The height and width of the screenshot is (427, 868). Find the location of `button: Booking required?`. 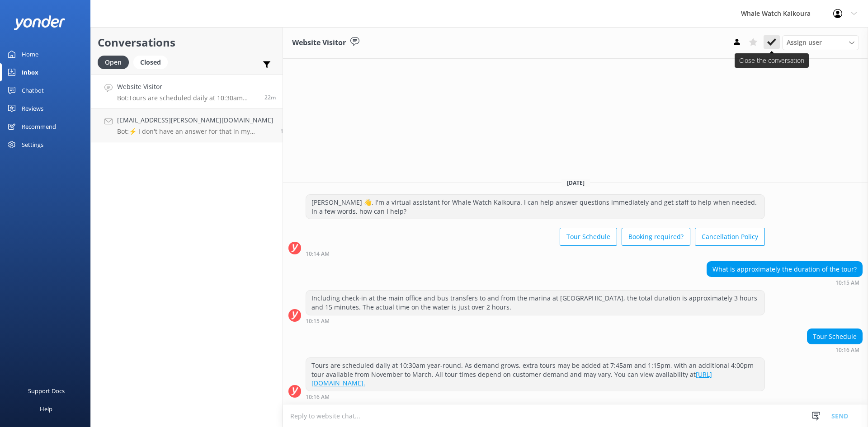

button: Booking required? is located at coordinates (656, 237).